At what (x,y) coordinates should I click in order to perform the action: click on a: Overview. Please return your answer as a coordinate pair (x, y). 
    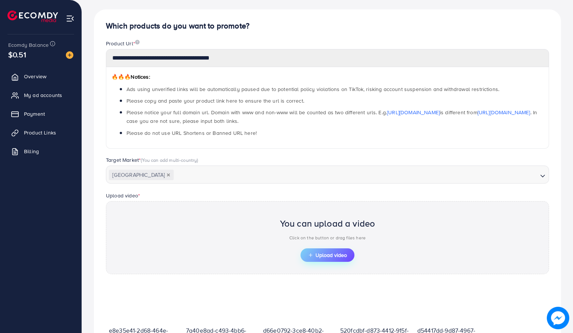
    Looking at the image, I should click on (41, 76).